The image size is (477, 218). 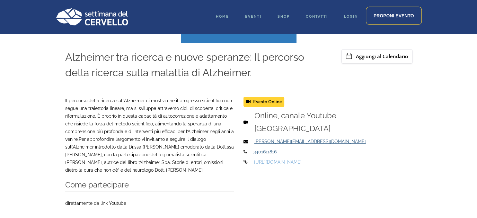 I want to click on span: Eventi, so click(x=253, y=16).